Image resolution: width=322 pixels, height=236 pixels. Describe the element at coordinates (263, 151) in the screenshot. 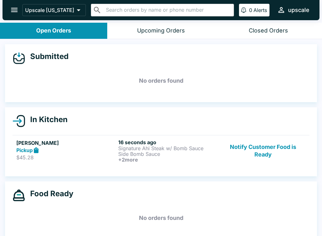

I see `button: Notify Customer Food is Ready` at that location.